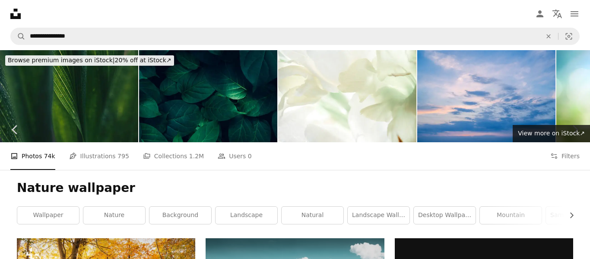  What do you see at coordinates (99, 156) in the screenshot?
I see `a: Illustrations 795` at bounding box center [99, 156].